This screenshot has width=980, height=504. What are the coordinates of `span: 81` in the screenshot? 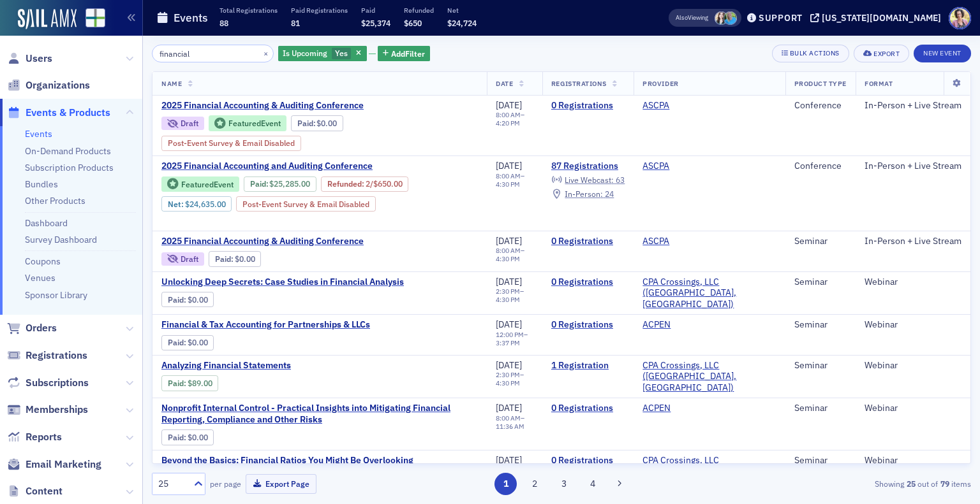 It's located at (295, 23).